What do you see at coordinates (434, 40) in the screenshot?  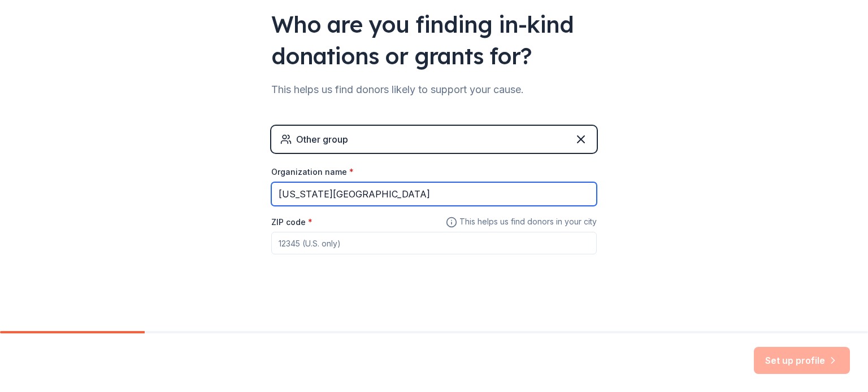 I see `div: Who are you finding in-kind donations or grants for?` at bounding box center [434, 40].